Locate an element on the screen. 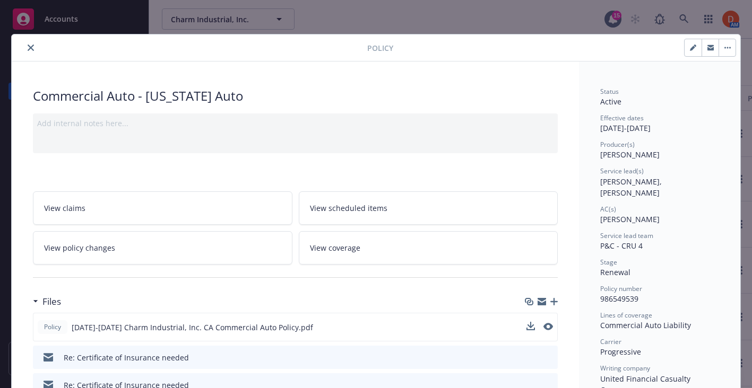 The width and height of the screenshot is (752, 388). span: Status is located at coordinates (609, 91).